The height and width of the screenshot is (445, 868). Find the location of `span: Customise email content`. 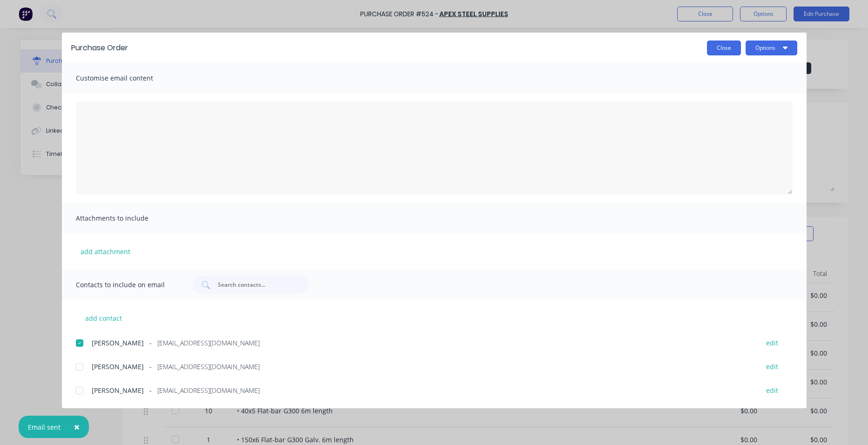

span: Customise email content is located at coordinates (127, 78).